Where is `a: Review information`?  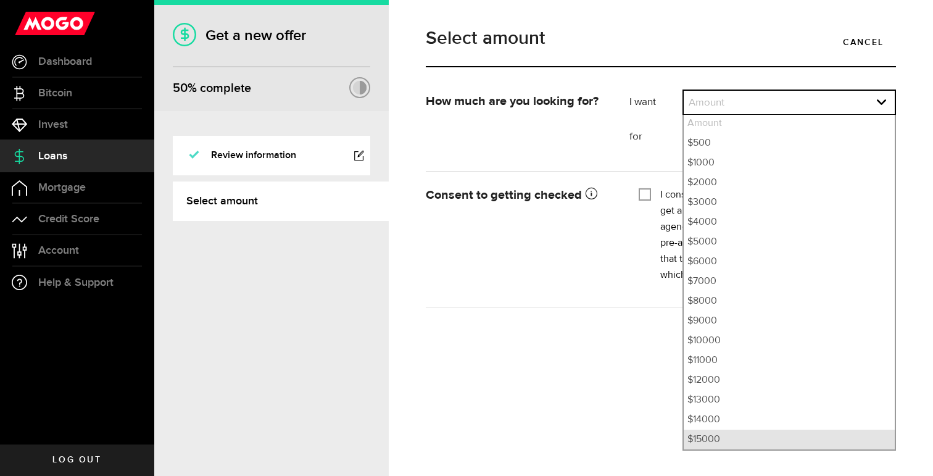
a: Review information is located at coordinates (272, 156).